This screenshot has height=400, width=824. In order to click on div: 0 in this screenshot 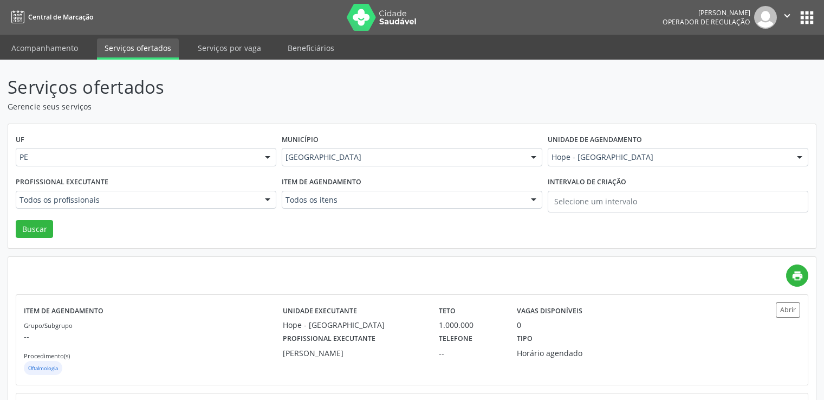, I will do `click(519, 324)`.